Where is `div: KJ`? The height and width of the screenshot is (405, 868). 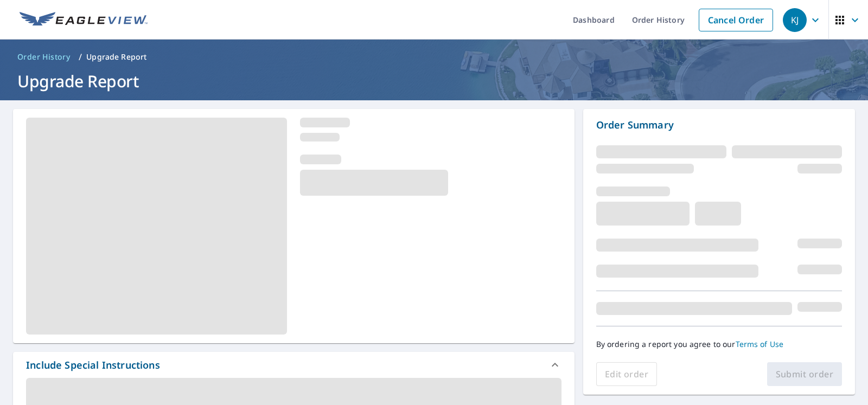 div: KJ is located at coordinates (795, 20).